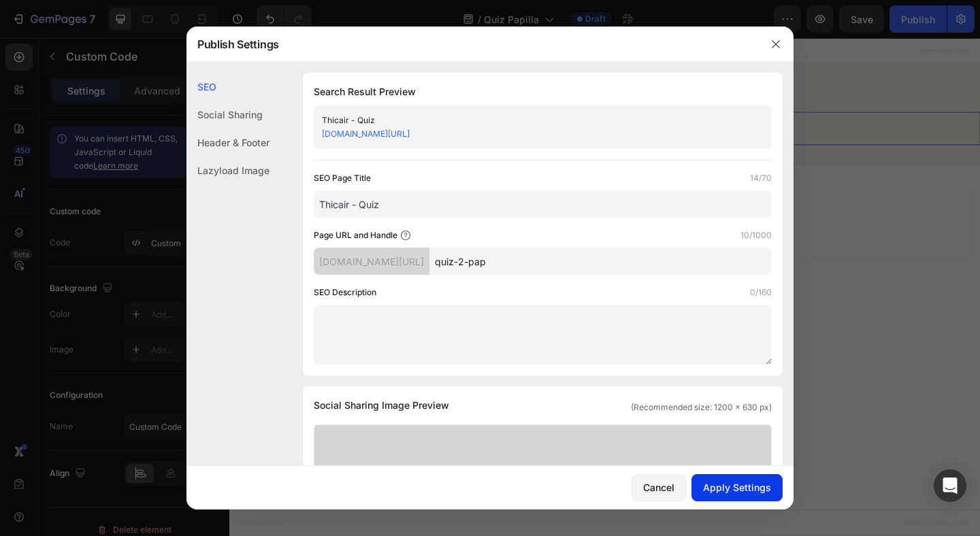 The image size is (980, 536). What do you see at coordinates (46, 67) in the screenshot?
I see `div: Custom Code` at bounding box center [46, 67].